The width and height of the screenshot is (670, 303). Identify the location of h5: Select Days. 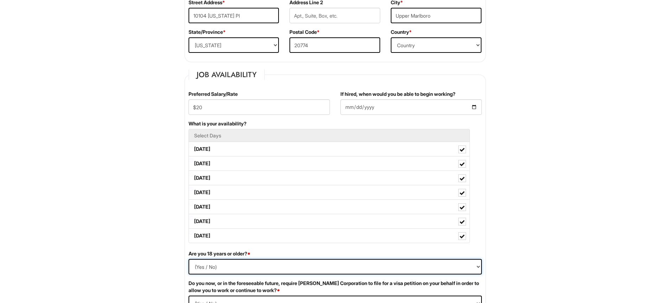
(329, 135).